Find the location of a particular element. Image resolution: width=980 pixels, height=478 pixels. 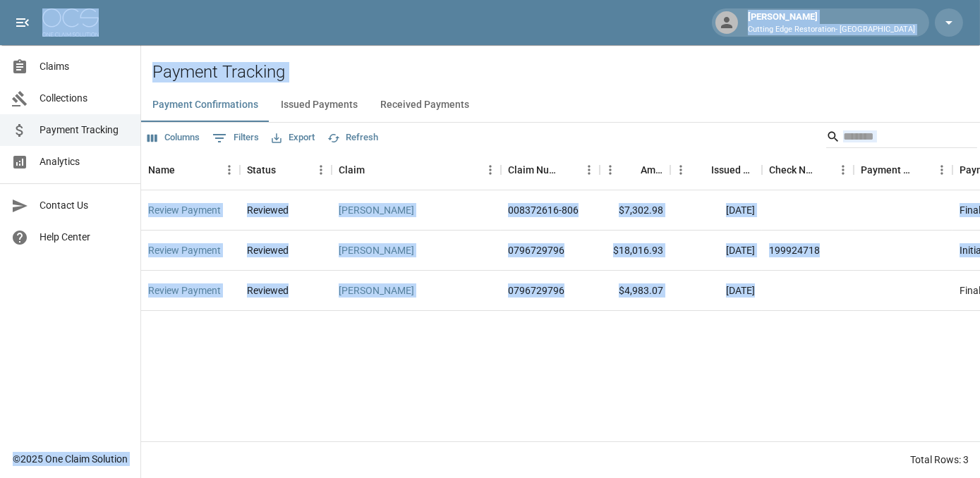

div: dynamic tabs is located at coordinates (560, 105).